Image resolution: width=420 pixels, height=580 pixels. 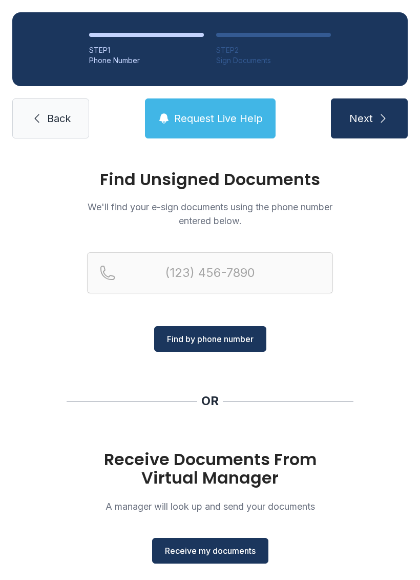 I want to click on div: OR, so click(x=210, y=401).